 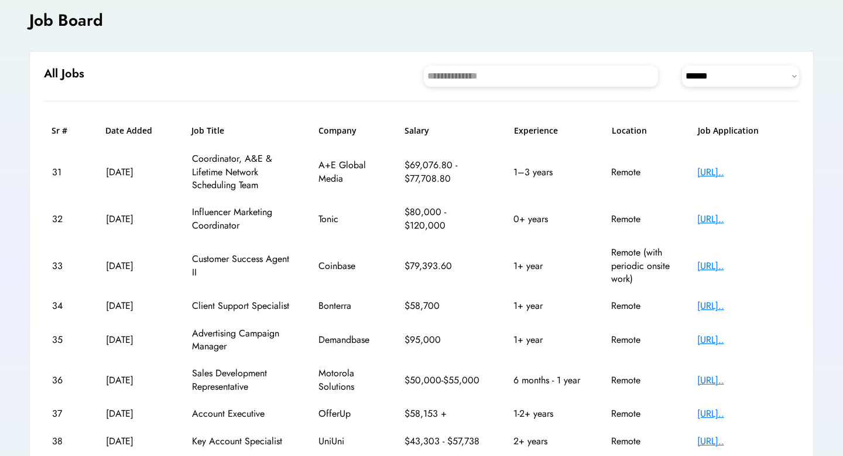 I want to click on div: $58,700, so click(x=446, y=306).